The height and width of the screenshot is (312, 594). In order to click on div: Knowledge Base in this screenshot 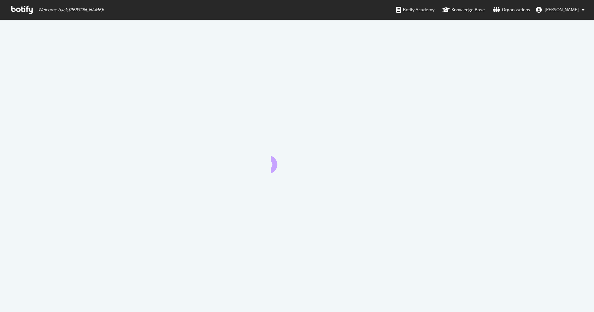, I will do `click(463, 10)`.